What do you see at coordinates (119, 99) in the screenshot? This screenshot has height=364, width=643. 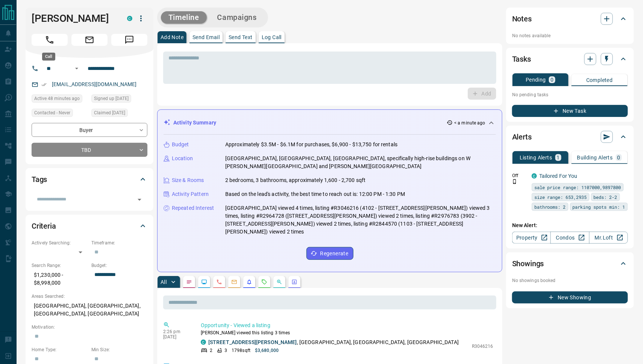 I see `div: Tue Oct 30 2018` at bounding box center [119, 99].